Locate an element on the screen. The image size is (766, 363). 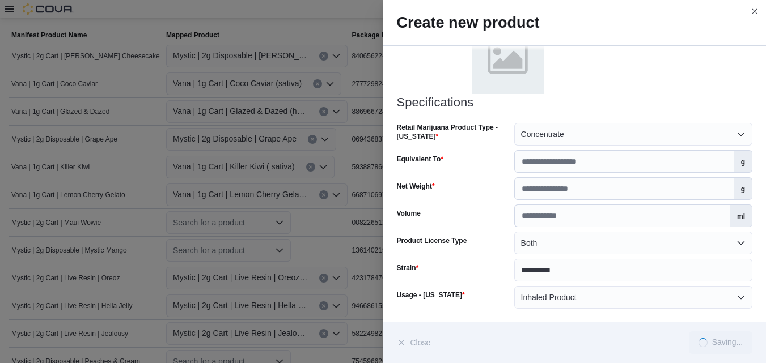
button: Inhaled Product is located at coordinates (633, 298).